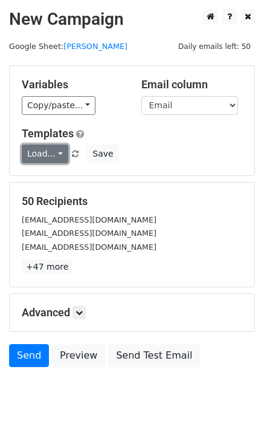  What do you see at coordinates (79, 355) in the screenshot?
I see `a: Preview` at bounding box center [79, 355].